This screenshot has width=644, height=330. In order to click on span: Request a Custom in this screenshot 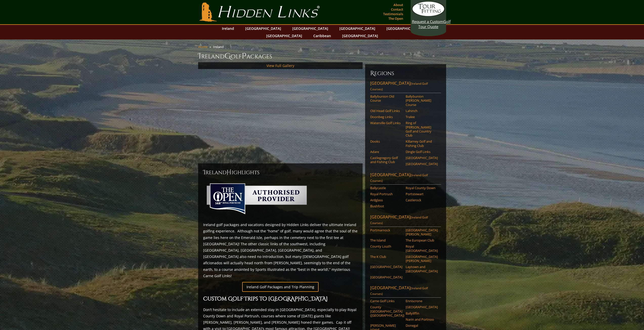, I will do `click(428, 22)`.